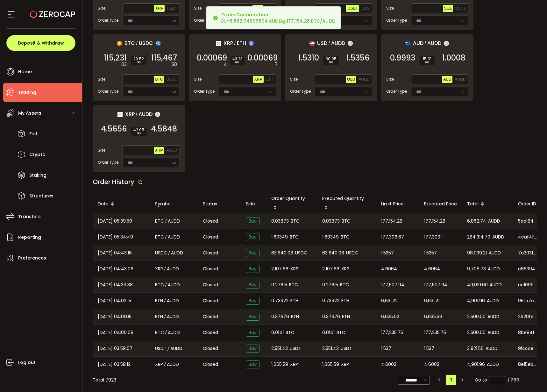 The image size is (547, 392). I want to click on i: BPS, so click(428, 63).